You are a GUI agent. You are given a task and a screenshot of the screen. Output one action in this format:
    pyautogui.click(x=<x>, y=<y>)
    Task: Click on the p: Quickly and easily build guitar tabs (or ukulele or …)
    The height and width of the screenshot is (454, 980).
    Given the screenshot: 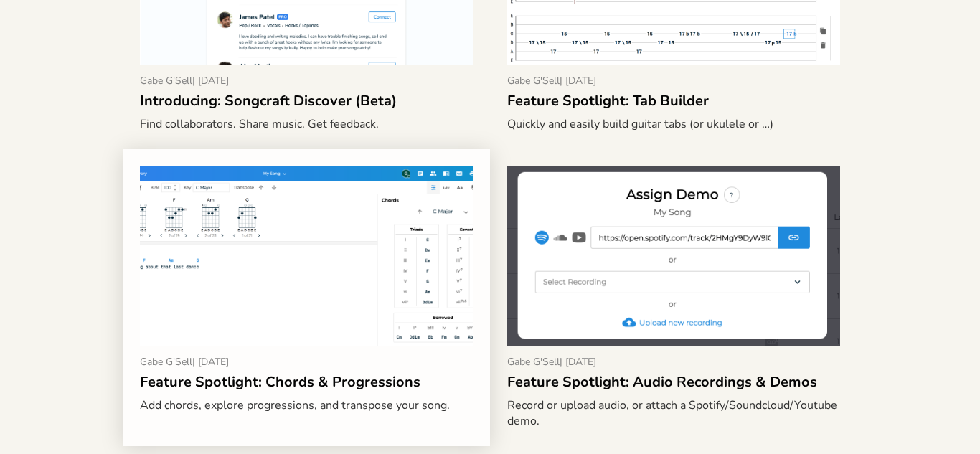 What is the action you would take?
    pyautogui.click(x=674, y=124)
    